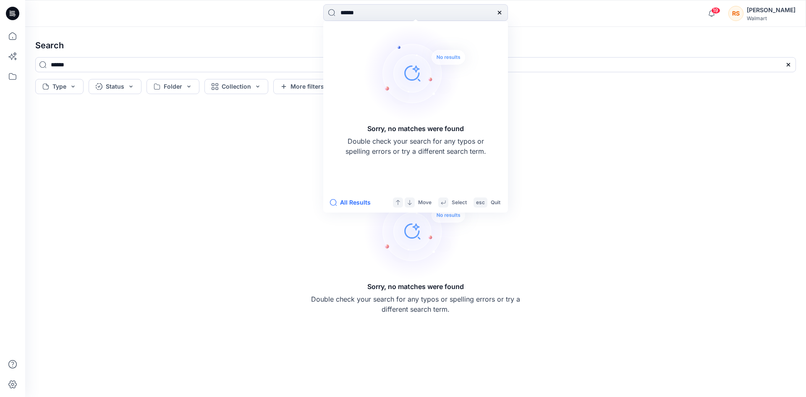 Image resolution: width=806 pixels, height=397 pixels. What do you see at coordinates (353, 202) in the screenshot?
I see `a: All Results` at bounding box center [353, 202].